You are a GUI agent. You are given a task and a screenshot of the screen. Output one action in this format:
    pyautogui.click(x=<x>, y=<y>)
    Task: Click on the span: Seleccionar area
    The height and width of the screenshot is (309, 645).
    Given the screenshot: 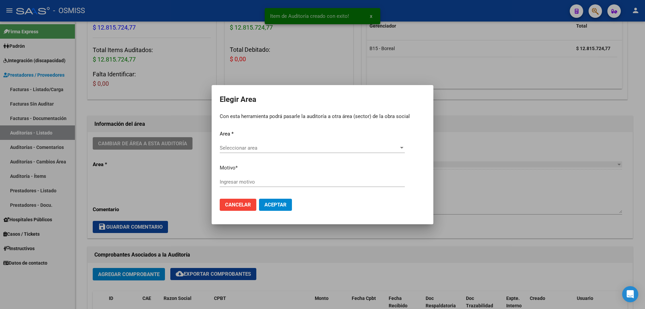 What is the action you would take?
    pyautogui.click(x=309, y=148)
    